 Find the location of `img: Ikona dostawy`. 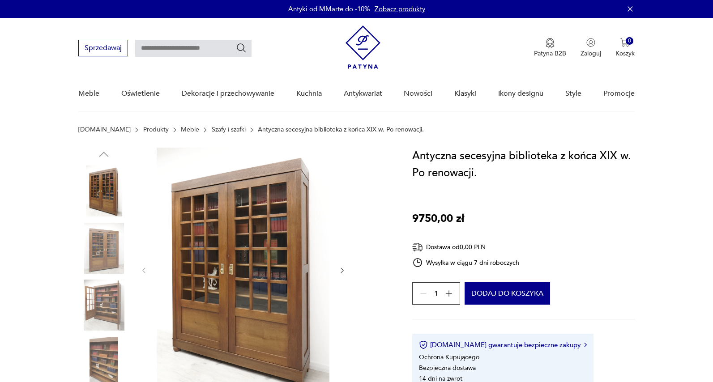

img: Ikona dostawy is located at coordinates (418, 247).